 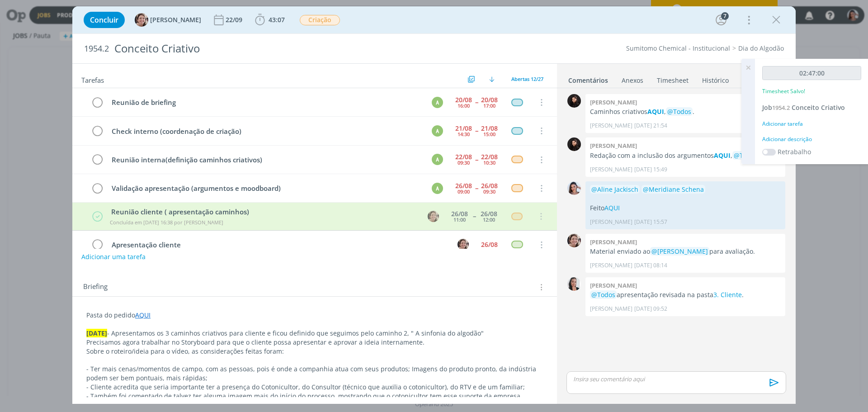 I want to click on div: 7, so click(x=725, y=15).